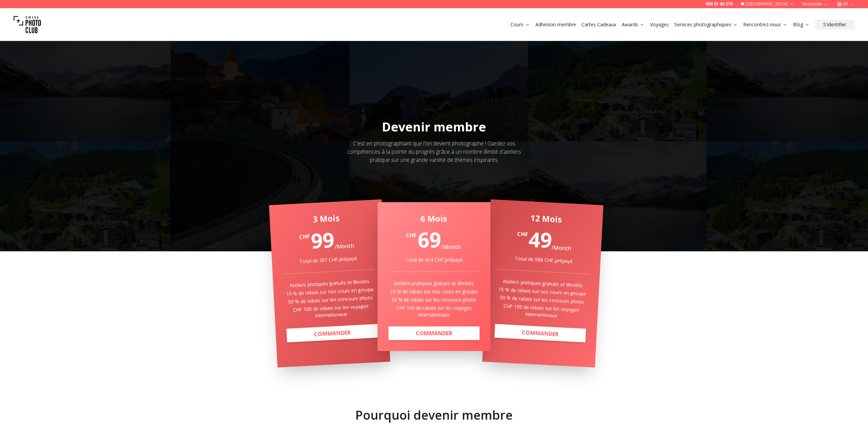 This screenshot has height=434, width=868. I want to click on button: Cours, so click(520, 25).